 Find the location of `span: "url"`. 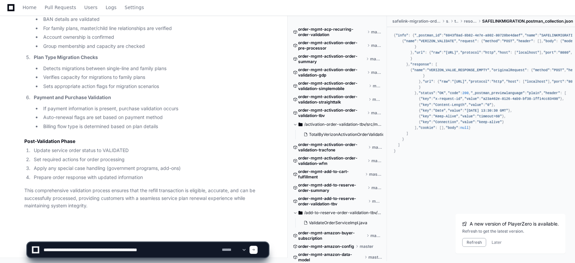

span: "url" is located at coordinates (427, 82).